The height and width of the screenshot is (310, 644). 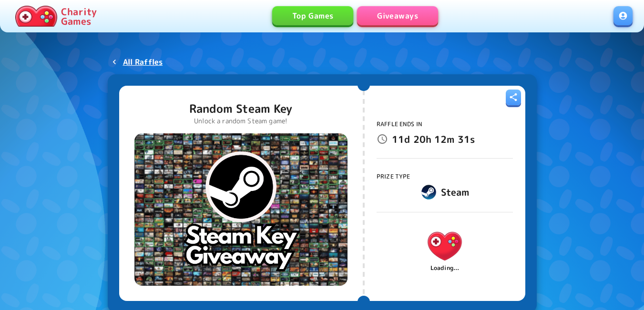 I want to click on p: Unlock a random Steam game!, so click(x=240, y=121).